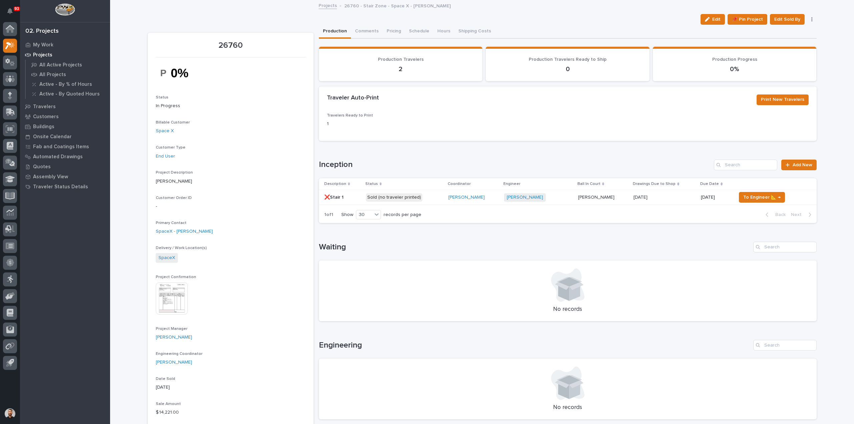  Describe the element at coordinates (52, 137) in the screenshot. I see `p: Onsite Calendar` at that location.